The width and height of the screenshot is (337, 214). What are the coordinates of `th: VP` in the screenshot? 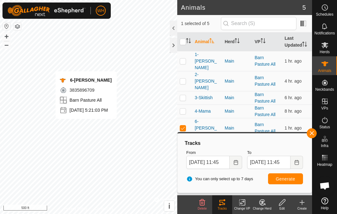 It's located at (267, 42).